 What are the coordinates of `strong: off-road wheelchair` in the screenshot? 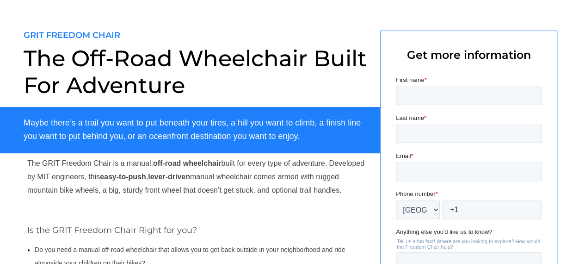 It's located at (187, 163).